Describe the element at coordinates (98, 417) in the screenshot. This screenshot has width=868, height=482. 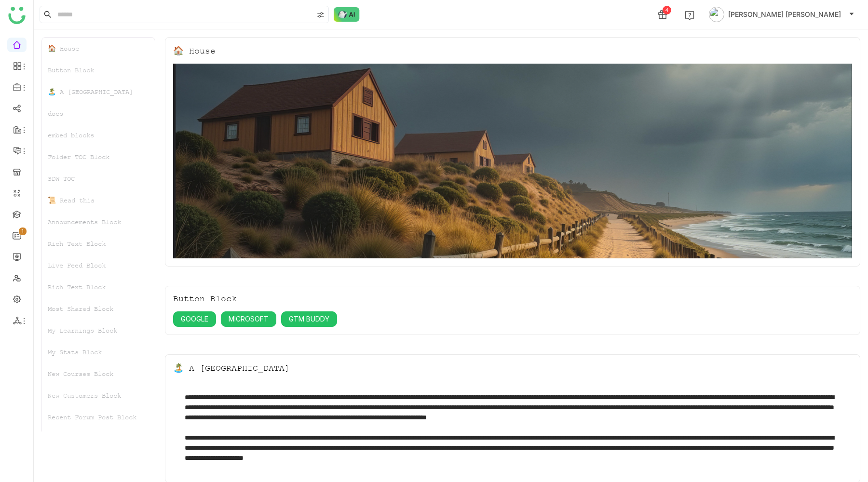
I see `div: Recent Forum Post Block` at that location.